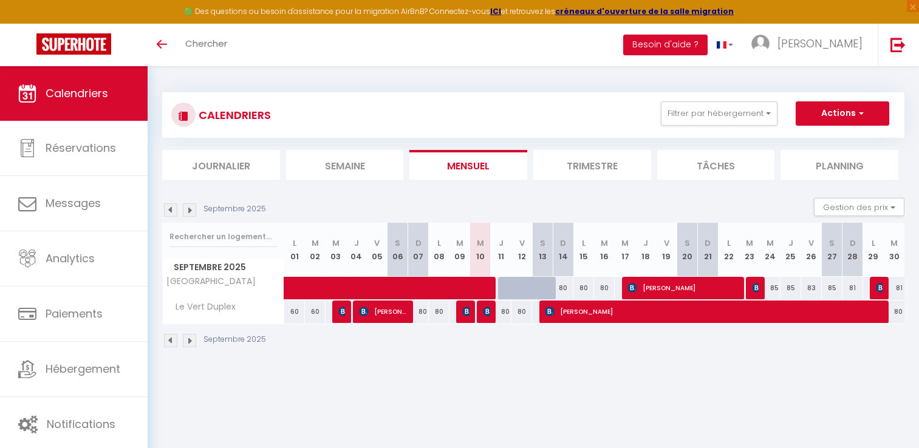 Image resolution: width=919 pixels, height=448 pixels. I want to click on th: 04, so click(357, 250).